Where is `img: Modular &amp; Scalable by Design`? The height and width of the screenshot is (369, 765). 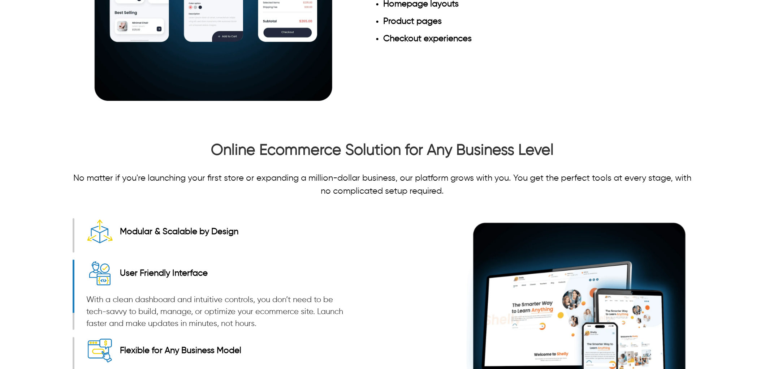
img: Modular &amp; Scalable by Design is located at coordinates (100, 232).